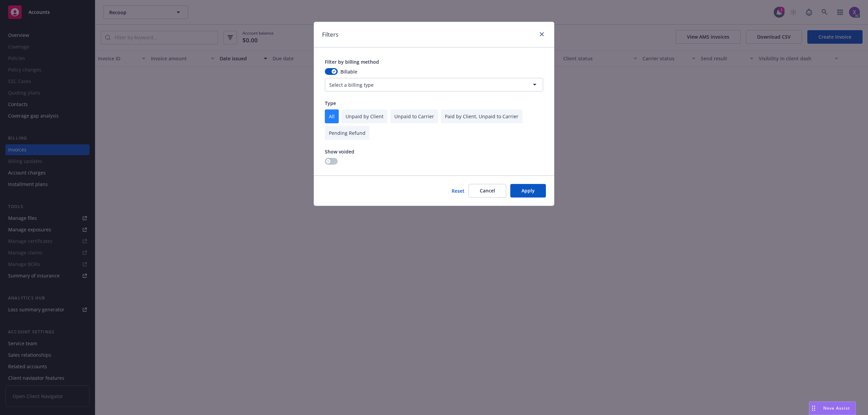  What do you see at coordinates (330, 103) in the screenshot?
I see `span: Type` at bounding box center [330, 103].